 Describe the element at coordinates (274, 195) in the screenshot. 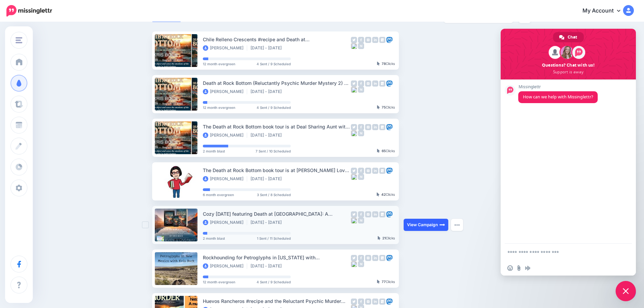

I see `span: 3 Sent / 8 Scheduled` at that location.